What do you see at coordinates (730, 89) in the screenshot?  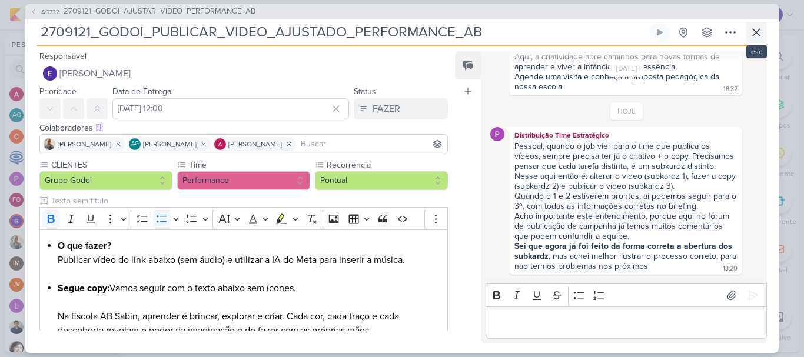 I see `div: 18:32` at bounding box center [730, 89].